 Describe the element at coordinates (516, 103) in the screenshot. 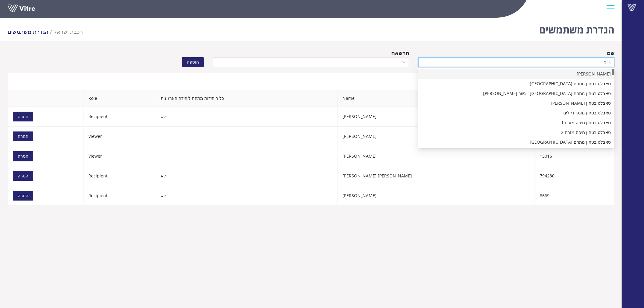

I see `div: טאבלט בטחון בני ברק` at that location.